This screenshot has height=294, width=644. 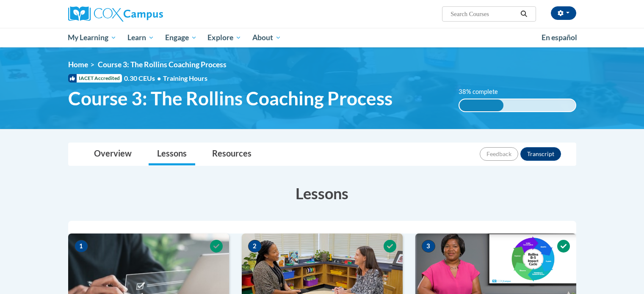 What do you see at coordinates (499, 154) in the screenshot?
I see `button: Feedback` at bounding box center [499, 154].